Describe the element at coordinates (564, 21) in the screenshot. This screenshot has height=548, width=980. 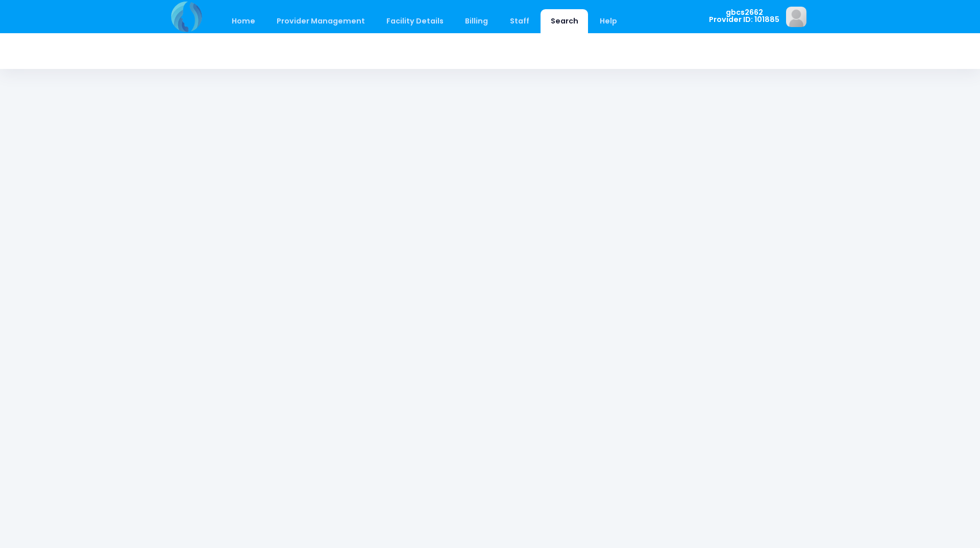
I see `a: Search` at that location.